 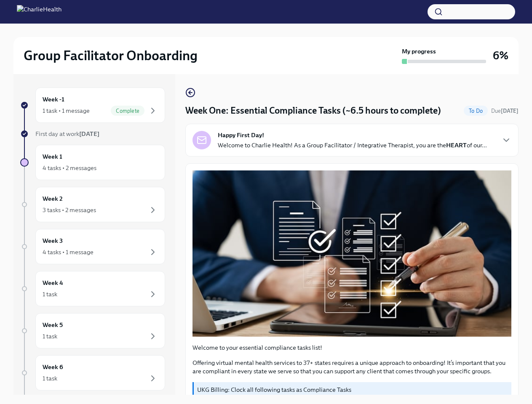 I want to click on strong: Happy First Day!, so click(x=241, y=135).